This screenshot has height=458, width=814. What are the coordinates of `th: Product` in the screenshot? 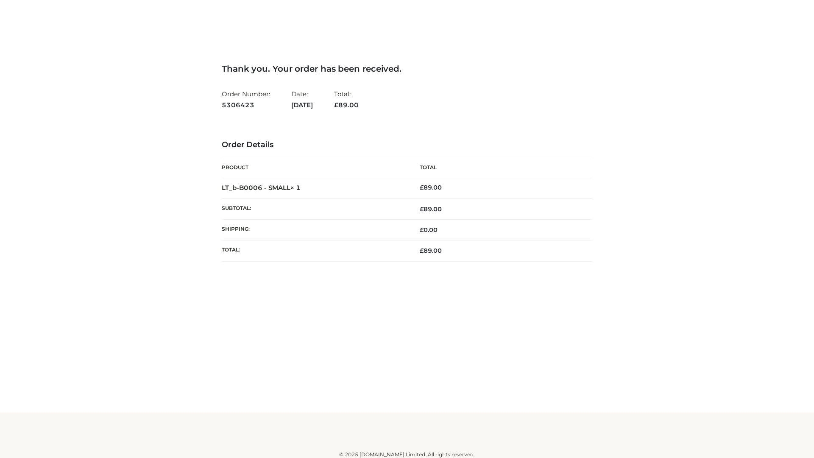 It's located at (314, 167).